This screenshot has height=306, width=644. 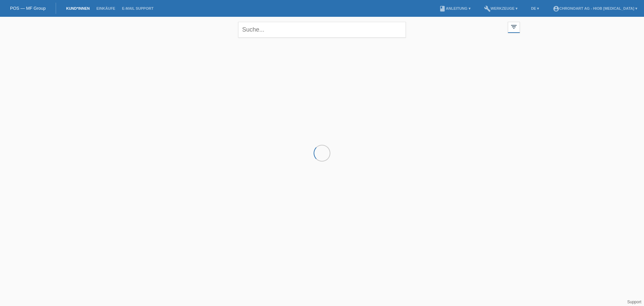 I want to click on a: buildWerkzeuge ▾, so click(x=500, y=8).